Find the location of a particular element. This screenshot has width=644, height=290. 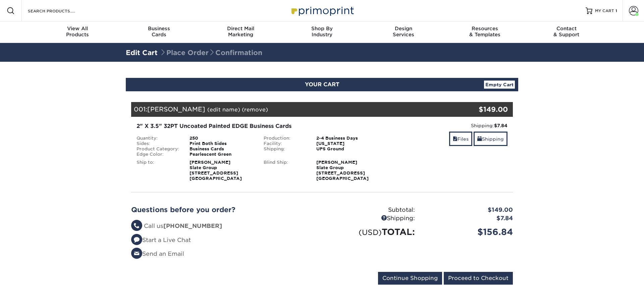

a: Shipping is located at coordinates (490, 138).